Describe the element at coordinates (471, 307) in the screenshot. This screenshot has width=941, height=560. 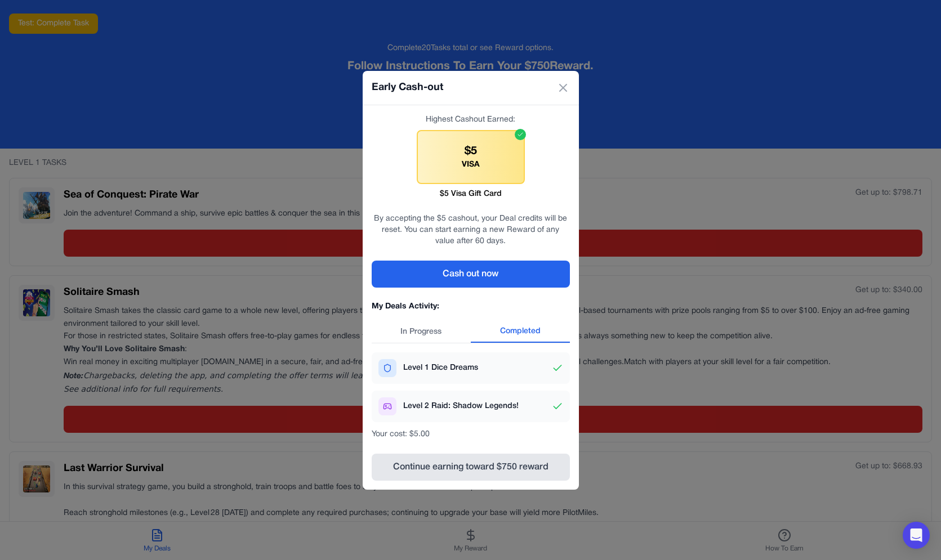
I see `h3: My Deals Activity:` at that location.